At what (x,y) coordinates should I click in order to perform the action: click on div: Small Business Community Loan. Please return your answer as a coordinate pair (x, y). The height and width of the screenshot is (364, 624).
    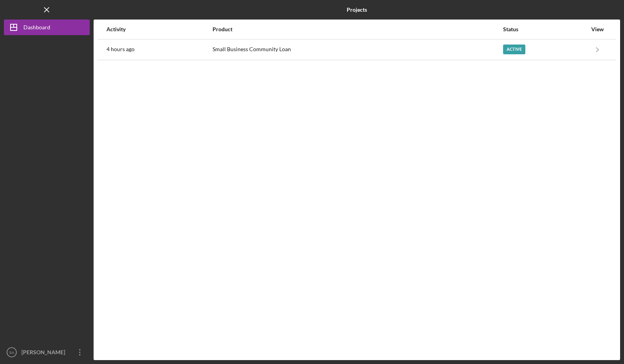
    Looking at the image, I should click on (358, 49).